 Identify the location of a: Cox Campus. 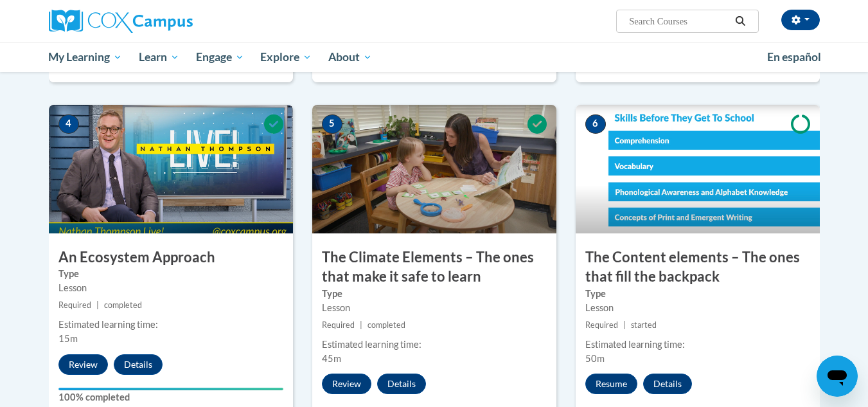
(171, 21).